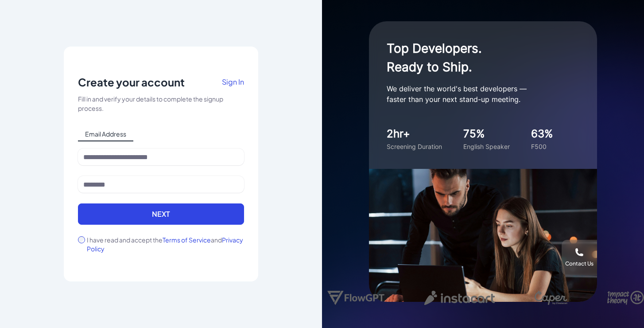  Describe the element at coordinates (414, 134) in the screenshot. I see `div: 2hr+` at that location.